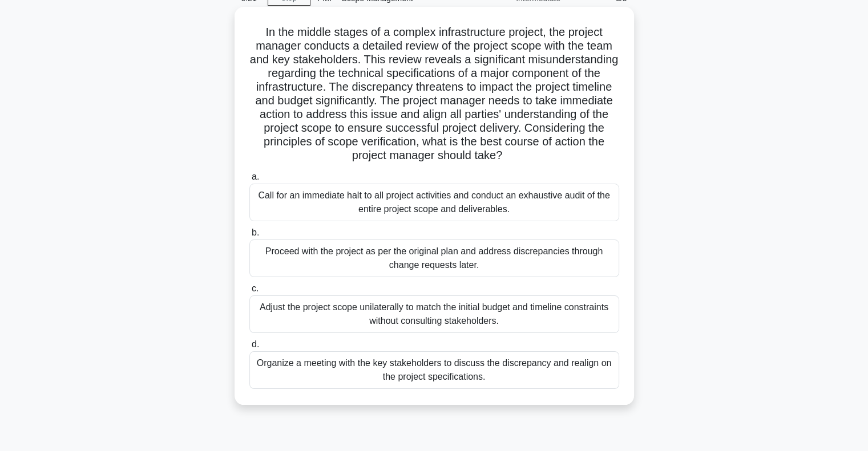 The height and width of the screenshot is (451, 868). What do you see at coordinates (434, 258) in the screenshot?
I see `div: Proceed with the project as per the original plan and address discrepancies through change reques...` at bounding box center [434, 258].